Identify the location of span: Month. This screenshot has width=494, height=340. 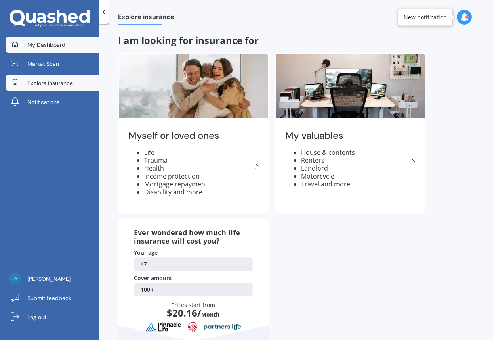
(210, 314).